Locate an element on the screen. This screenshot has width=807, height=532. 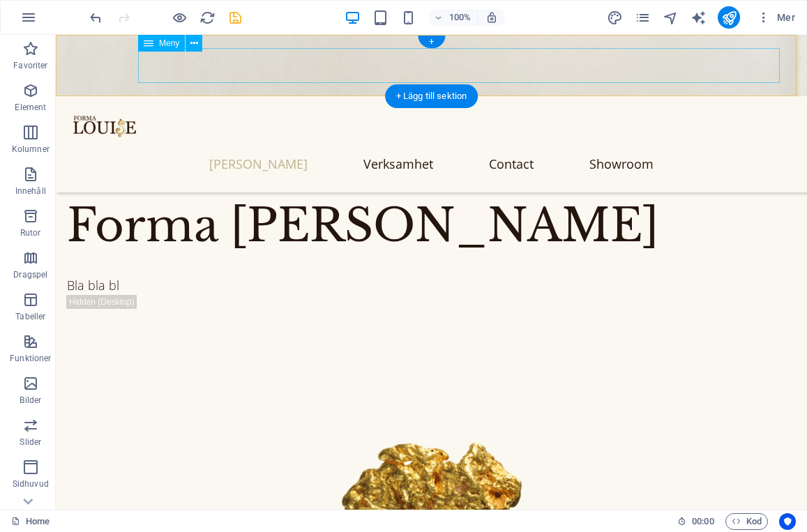
i: Navigatör is located at coordinates (671, 17).